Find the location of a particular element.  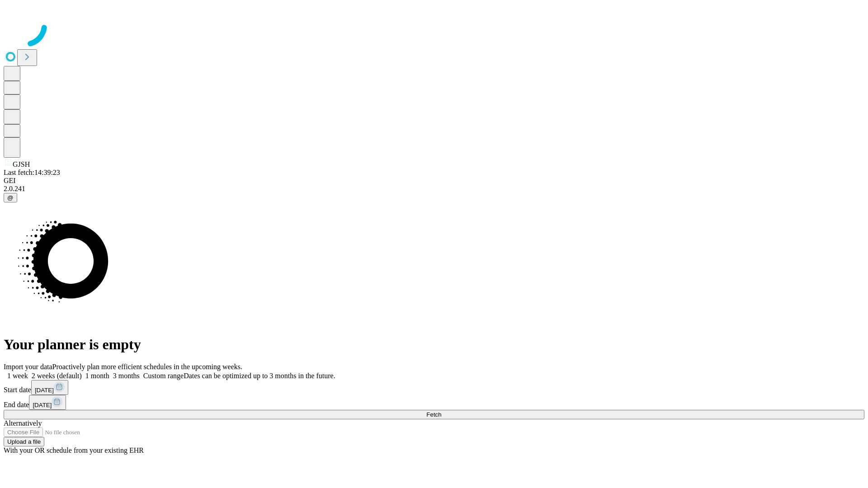

span: Custom range is located at coordinates (163, 376).